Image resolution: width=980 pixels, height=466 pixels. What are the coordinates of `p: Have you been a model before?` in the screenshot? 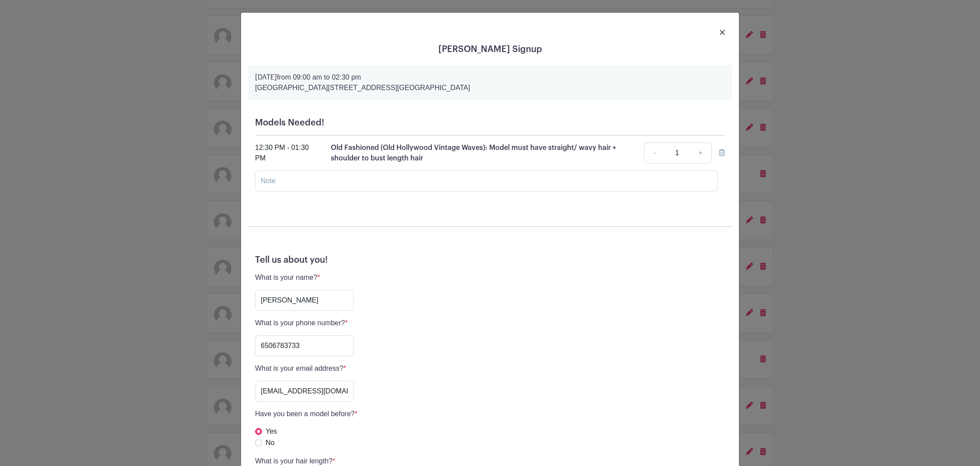 It's located at (306, 414).